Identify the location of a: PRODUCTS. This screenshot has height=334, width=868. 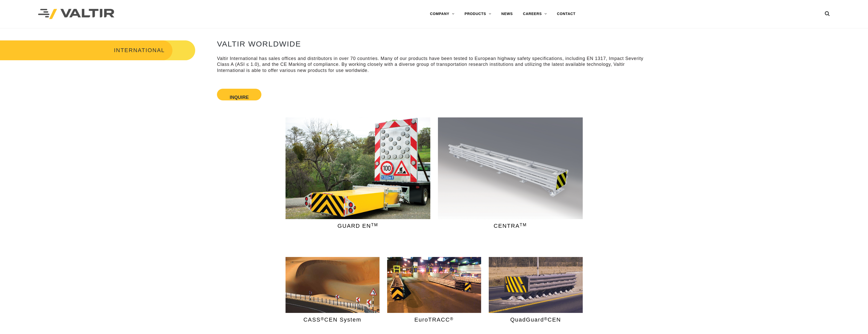
(478, 14).